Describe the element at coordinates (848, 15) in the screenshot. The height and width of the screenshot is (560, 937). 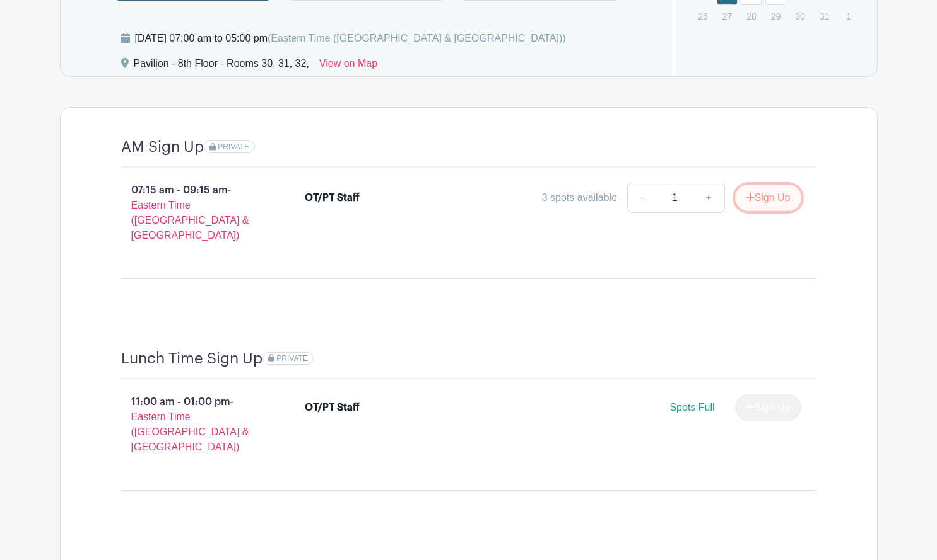
I see `p: 1` at that location.